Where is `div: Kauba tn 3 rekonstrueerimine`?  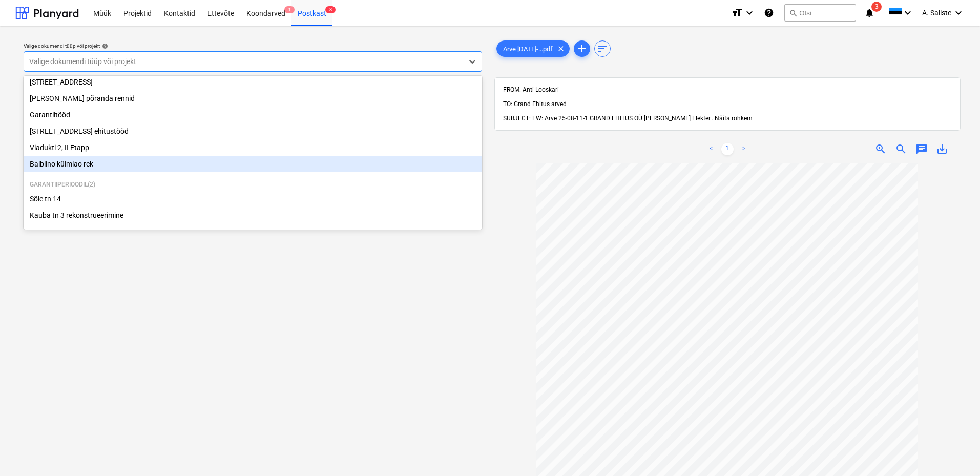
div: Kauba tn 3 rekonstrueerimine is located at coordinates (253, 215).